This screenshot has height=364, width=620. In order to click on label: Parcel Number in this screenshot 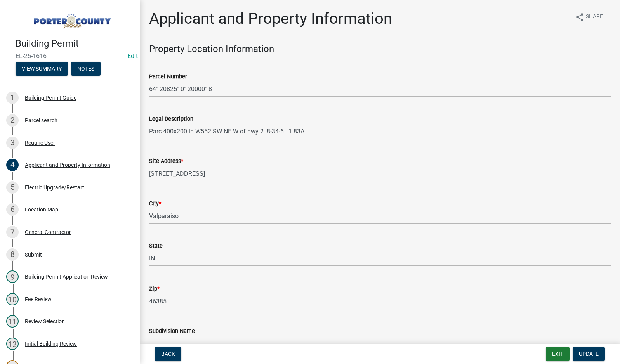, I will do `click(168, 77)`.